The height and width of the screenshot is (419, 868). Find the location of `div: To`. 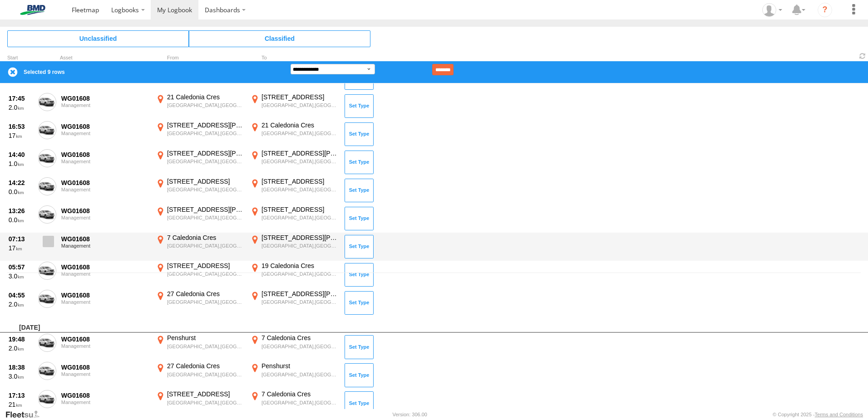

div: To is located at coordinates (294, 58).